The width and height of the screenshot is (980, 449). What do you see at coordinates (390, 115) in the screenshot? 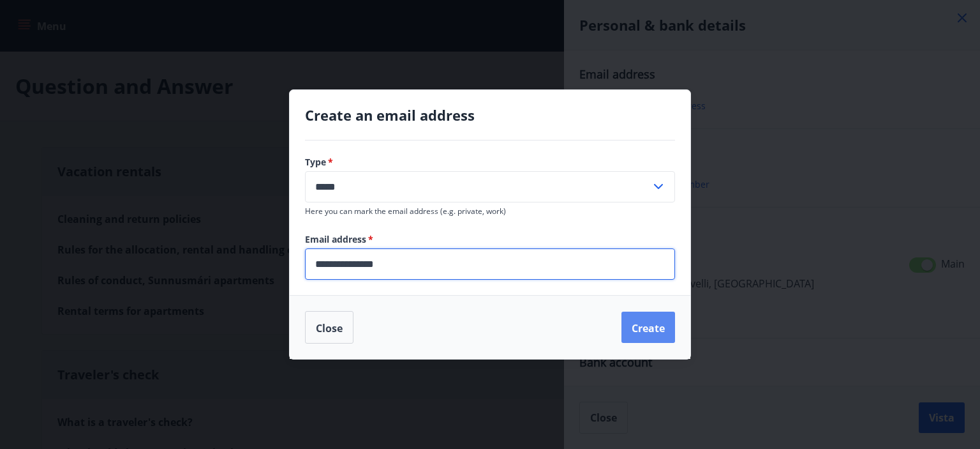
I see `font: Create an email address` at bounding box center [390, 115].